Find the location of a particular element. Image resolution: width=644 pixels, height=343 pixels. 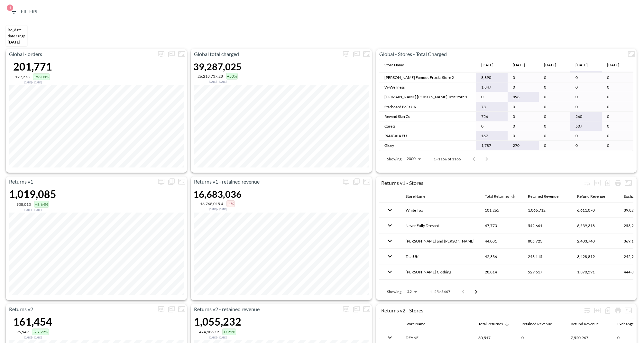

p: 1–1166 of 1166 is located at coordinates (447, 159).